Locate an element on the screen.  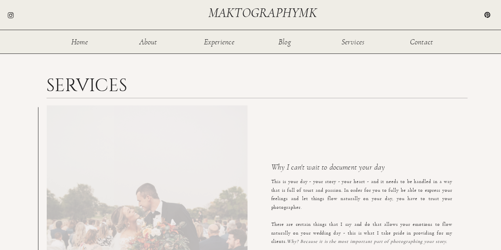
a: Services is located at coordinates (353, 41).